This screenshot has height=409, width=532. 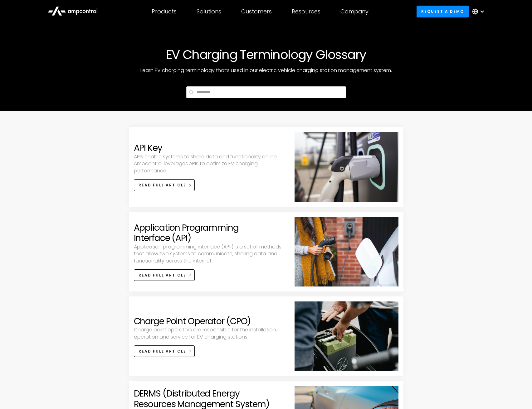 What do you see at coordinates (256, 12) in the screenshot?
I see `div: Customers` at bounding box center [256, 12].